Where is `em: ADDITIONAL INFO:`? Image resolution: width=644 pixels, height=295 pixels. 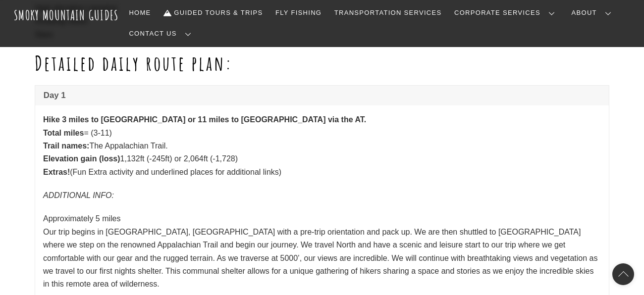
em: ADDITIONAL INFO: is located at coordinates (78, 195).